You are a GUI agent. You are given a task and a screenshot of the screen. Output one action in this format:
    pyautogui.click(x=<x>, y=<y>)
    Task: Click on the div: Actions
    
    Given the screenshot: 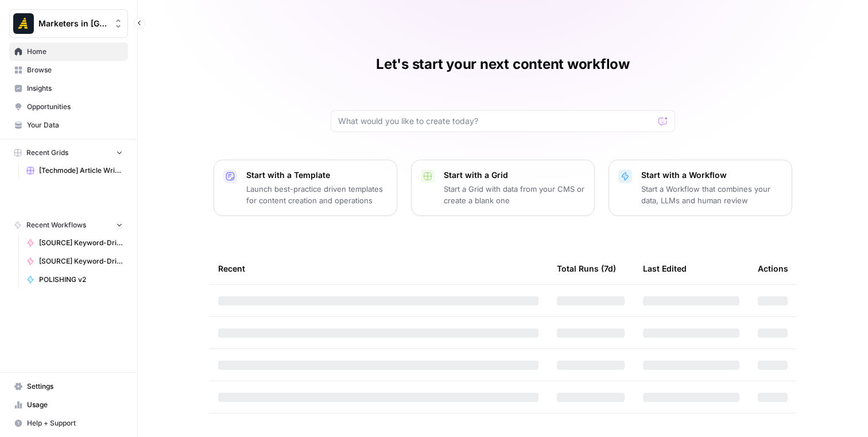 What is the action you would take?
    pyautogui.click(x=773, y=268)
    